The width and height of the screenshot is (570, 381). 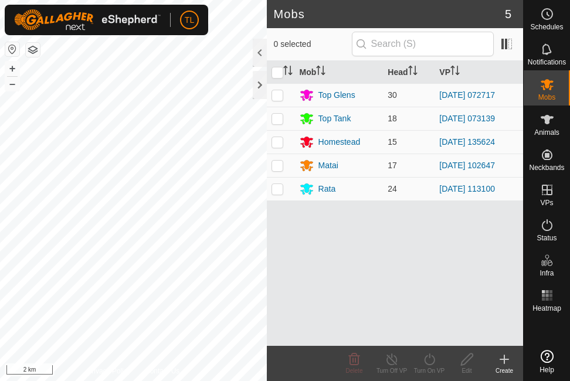 I want to click on span: Animals, so click(x=546, y=132).